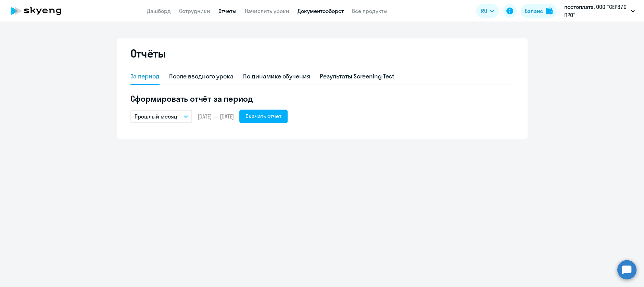 This screenshot has height=287, width=644. What do you see at coordinates (534, 11) in the screenshot?
I see `div: Баланс` at bounding box center [534, 11].